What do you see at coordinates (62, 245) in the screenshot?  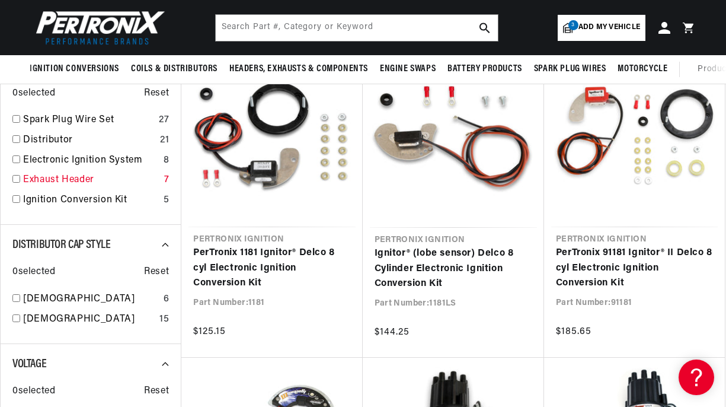 I see `span: Distributor Cap Style` at bounding box center [62, 245].